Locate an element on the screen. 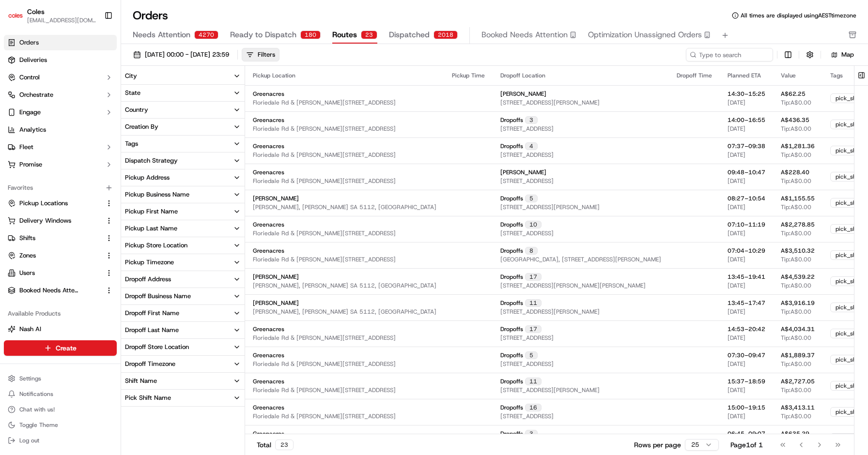  a: Pickup Locations is located at coordinates (54, 204).